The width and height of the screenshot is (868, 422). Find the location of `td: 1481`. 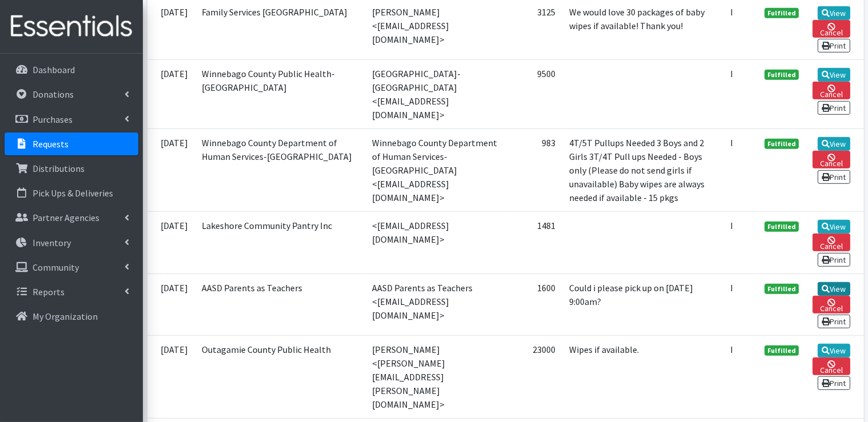

td: 1481 is located at coordinates (534, 243).